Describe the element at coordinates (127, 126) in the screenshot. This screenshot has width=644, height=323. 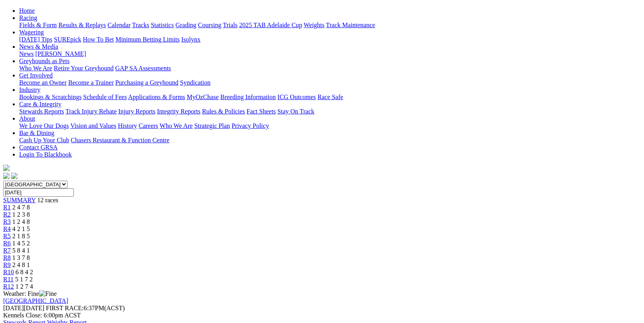
I see `a: History` at that location.